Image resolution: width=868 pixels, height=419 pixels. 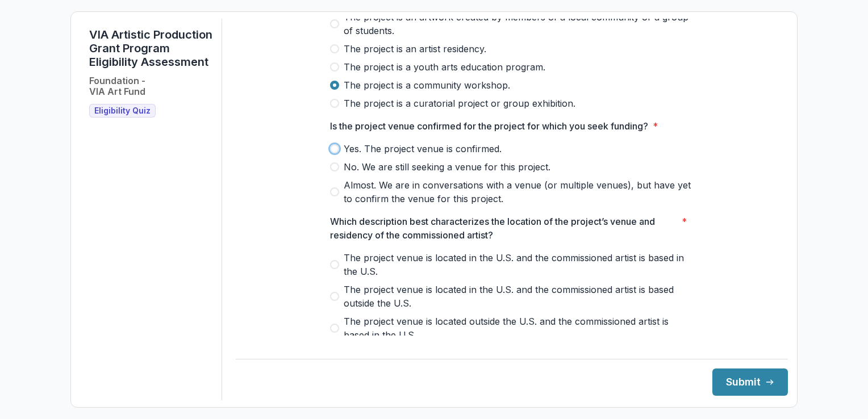 I want to click on span: Yes. The project venue is confirmed., so click(x=422, y=149).